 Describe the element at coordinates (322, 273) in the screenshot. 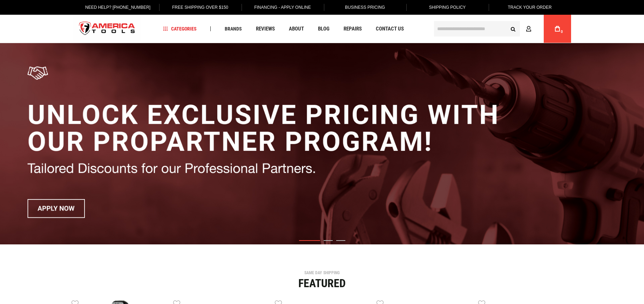

I see `div: SAME DAY SHIPPING` at that location.